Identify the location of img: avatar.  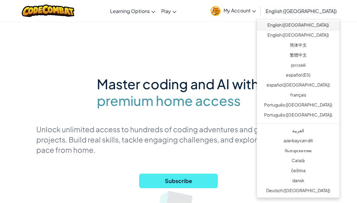
(215, 11).